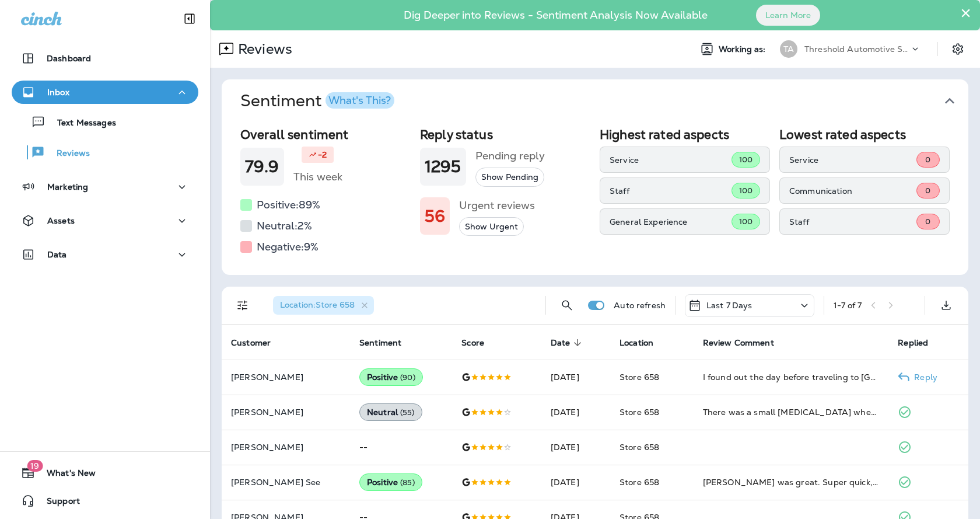 The height and width of the screenshot is (519, 980). What do you see at coordinates (789, 49) in the screenshot?
I see `div: TA` at bounding box center [789, 49].